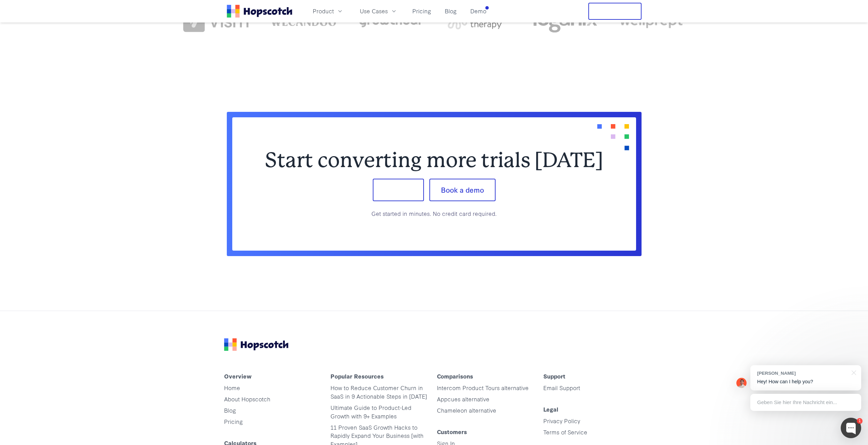 The height and width of the screenshot is (445, 868). I want to click on a: Appcues alternative, so click(463, 398).